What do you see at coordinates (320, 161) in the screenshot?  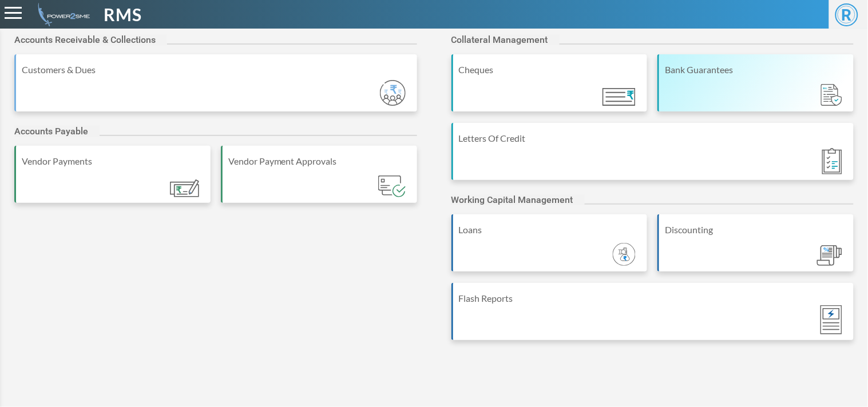 I see `div: Vendor Payment Approvals` at bounding box center [320, 161].